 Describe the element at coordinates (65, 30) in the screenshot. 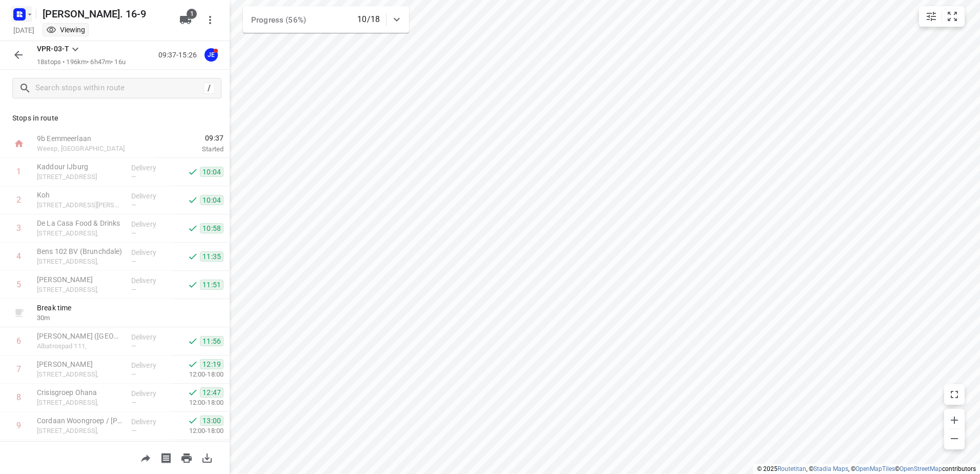

I see `div: Viewing` at that location.